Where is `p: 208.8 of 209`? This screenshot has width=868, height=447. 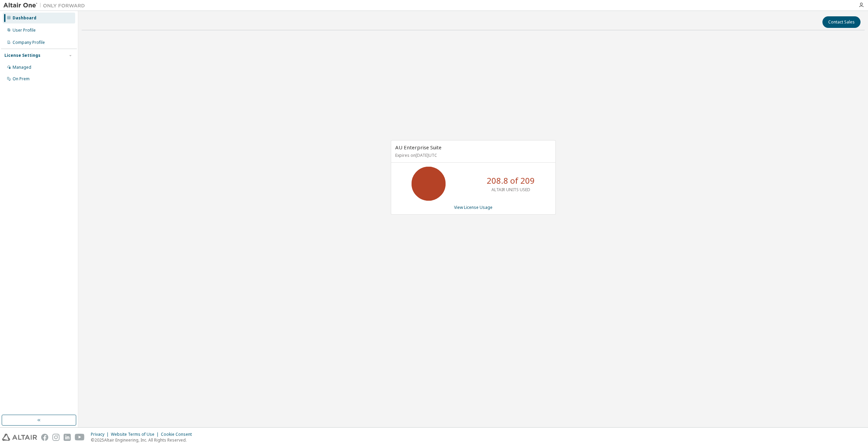 p: 208.8 of 209 is located at coordinates (511, 180).